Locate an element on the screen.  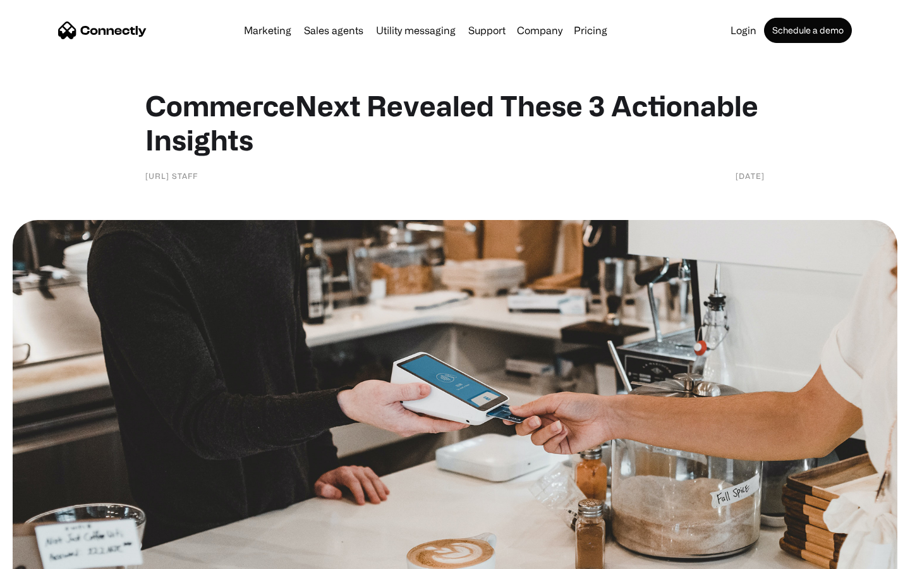
a: Login is located at coordinates (743, 30).